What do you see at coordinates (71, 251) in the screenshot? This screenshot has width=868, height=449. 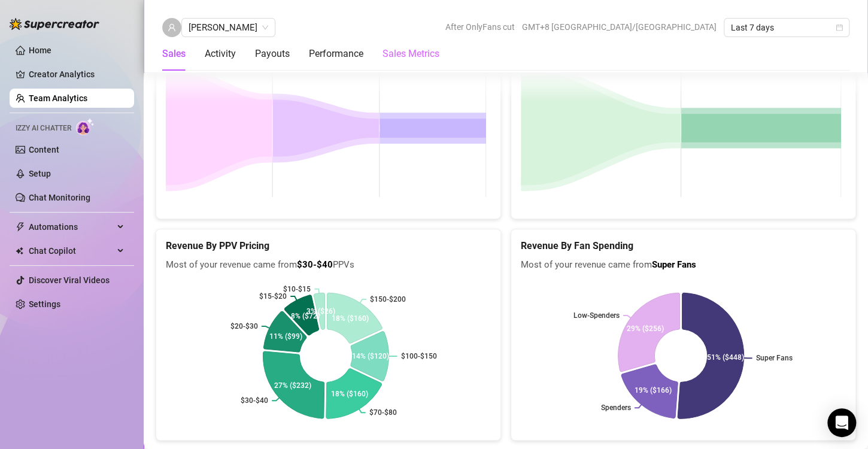 I see `span: Chat Copilot` at bounding box center [71, 251].